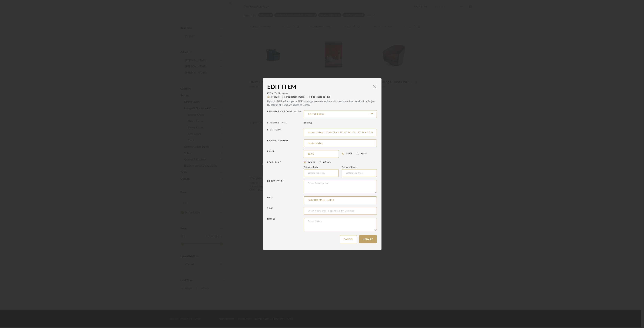  I want to click on input: Type a category to search and select, so click(340, 114).